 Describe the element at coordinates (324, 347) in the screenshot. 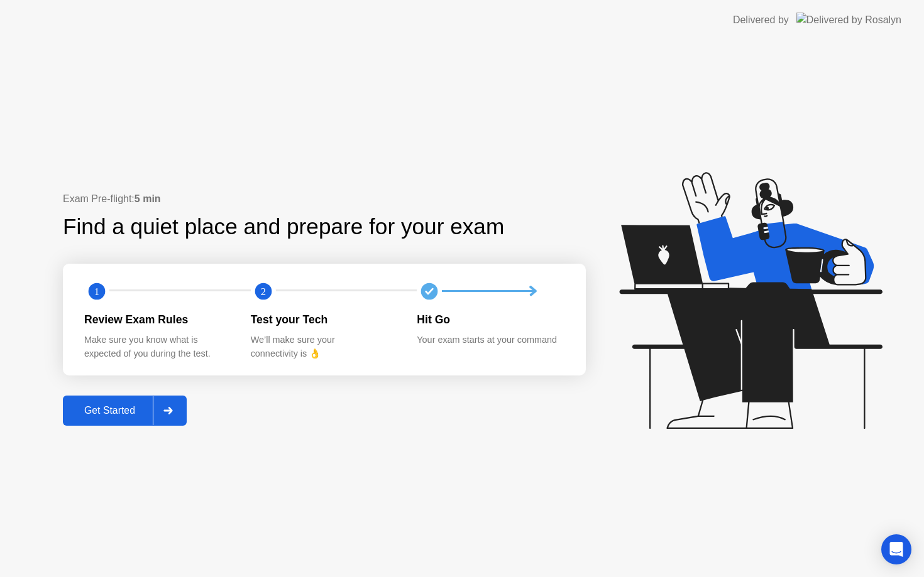

I see `div: We’ll make sure your connectivity is 👌` at that location.